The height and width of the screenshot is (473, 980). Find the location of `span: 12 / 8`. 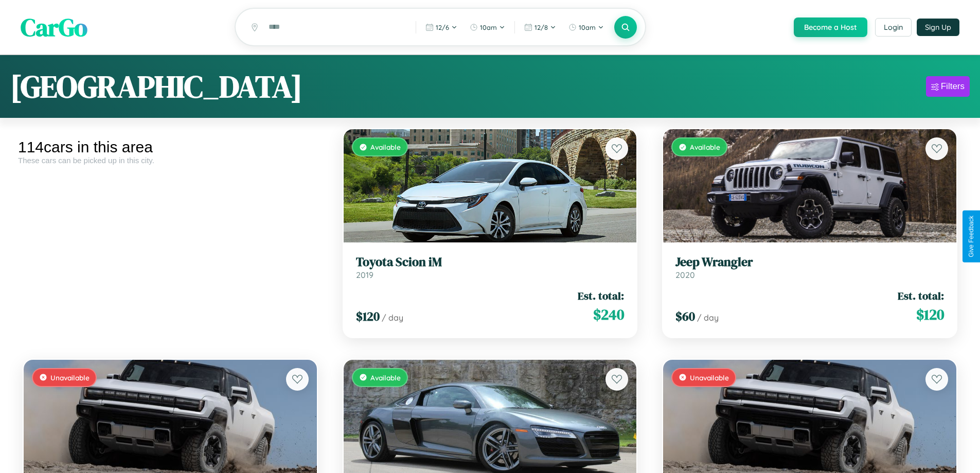

span: 12 / 8 is located at coordinates (541, 27).